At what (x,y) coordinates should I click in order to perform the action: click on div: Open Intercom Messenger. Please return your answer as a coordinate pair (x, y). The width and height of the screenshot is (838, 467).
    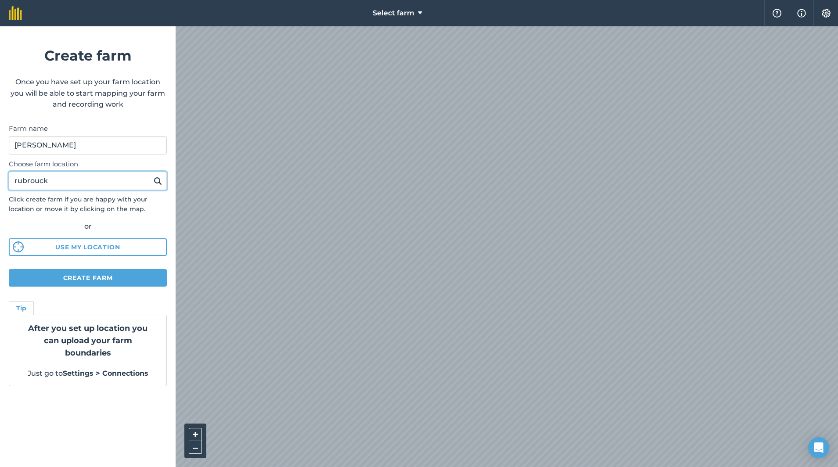
    Looking at the image, I should click on (819, 448).